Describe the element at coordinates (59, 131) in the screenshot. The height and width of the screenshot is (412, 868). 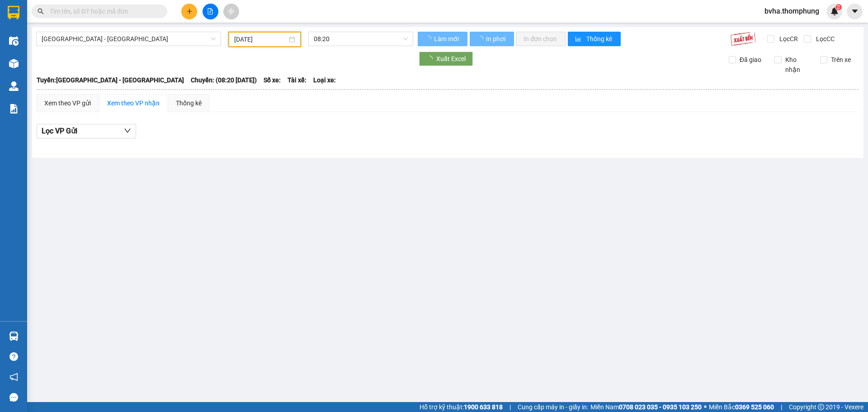
I see `span: Lọc VP Gửi` at that location.